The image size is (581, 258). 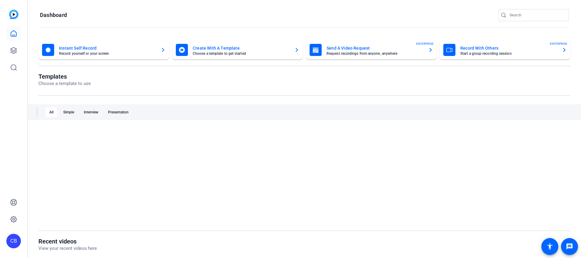 What do you see at coordinates (371, 50) in the screenshot?
I see `button: Send A Video RequestRequest recordings from anyone, anywhereENTERPRISE` at bounding box center [371, 50].